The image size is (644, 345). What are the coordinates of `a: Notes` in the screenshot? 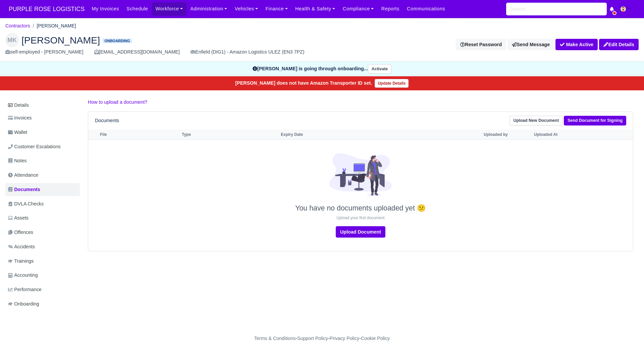 It's located at (42, 161).